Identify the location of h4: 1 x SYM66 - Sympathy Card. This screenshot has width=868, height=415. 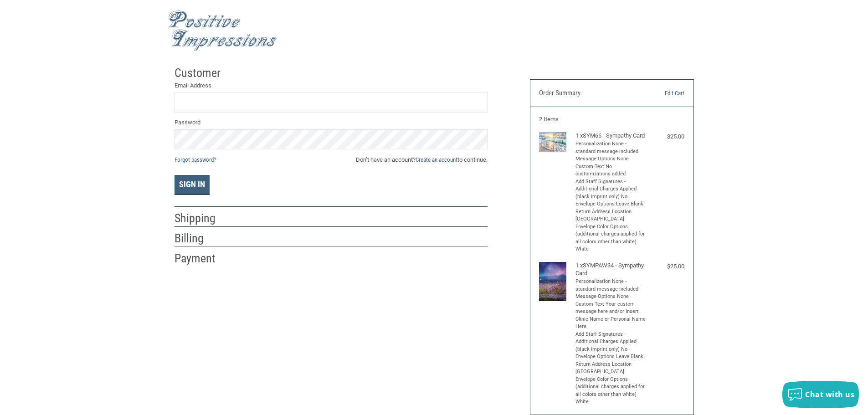
(611, 136).